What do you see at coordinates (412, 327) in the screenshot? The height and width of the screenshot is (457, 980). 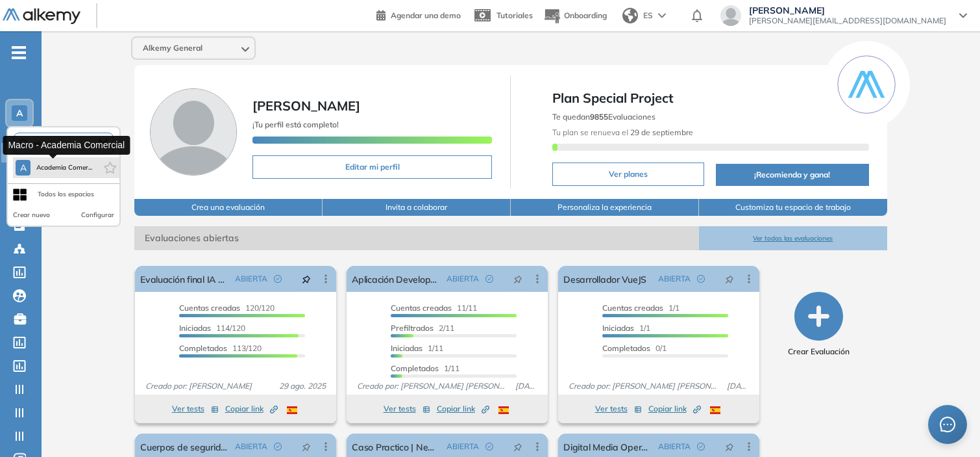 I see `span: Prefiltrados` at bounding box center [412, 327].